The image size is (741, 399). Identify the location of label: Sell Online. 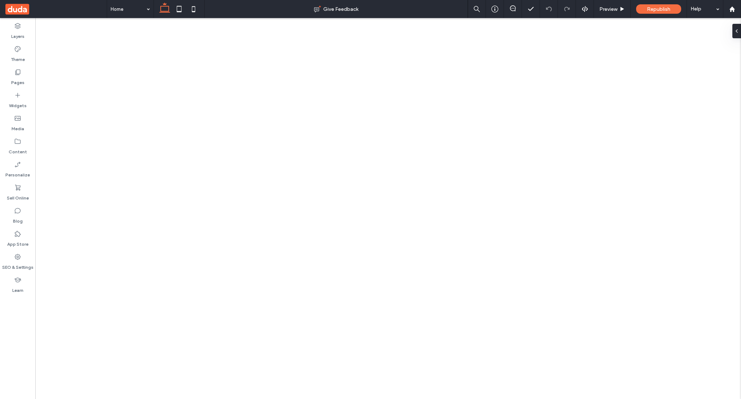
(18, 196).